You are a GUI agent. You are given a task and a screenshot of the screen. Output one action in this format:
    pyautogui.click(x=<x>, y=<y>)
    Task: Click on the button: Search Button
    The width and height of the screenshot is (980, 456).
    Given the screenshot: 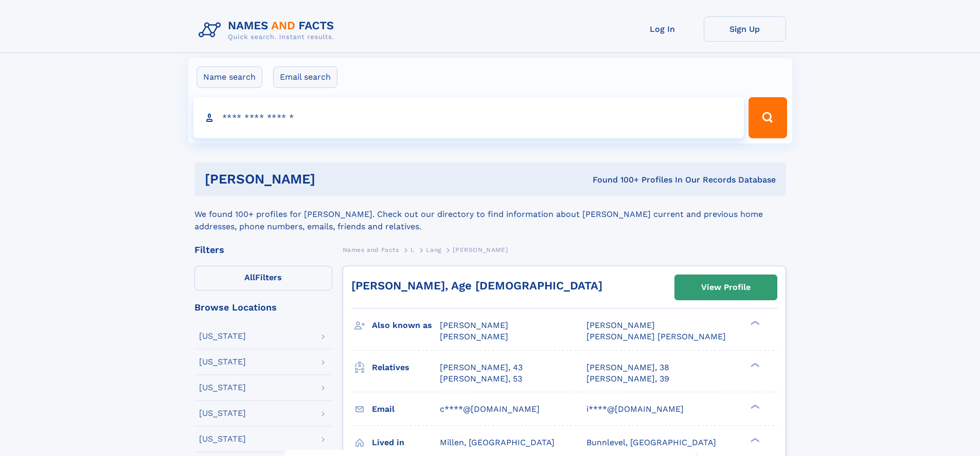 What is the action you would take?
    pyautogui.click(x=768, y=117)
    